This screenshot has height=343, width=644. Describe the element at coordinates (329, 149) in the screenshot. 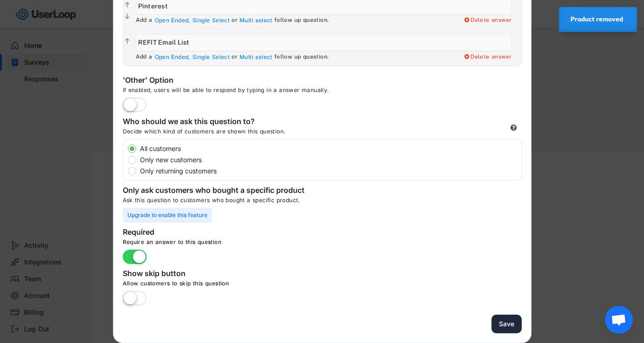

I see `label: All customers` at that location.